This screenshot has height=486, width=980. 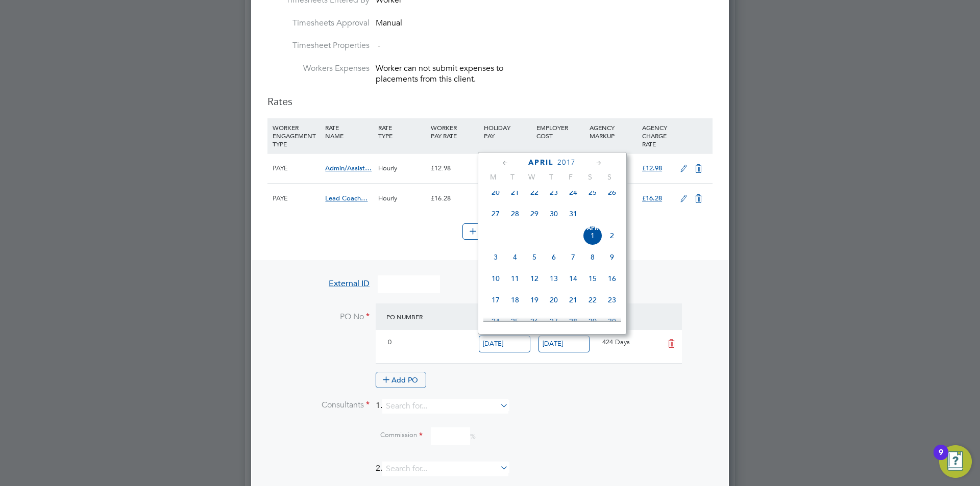 I want to click on div: AGENCY CHARGE RATE, so click(x=657, y=136).